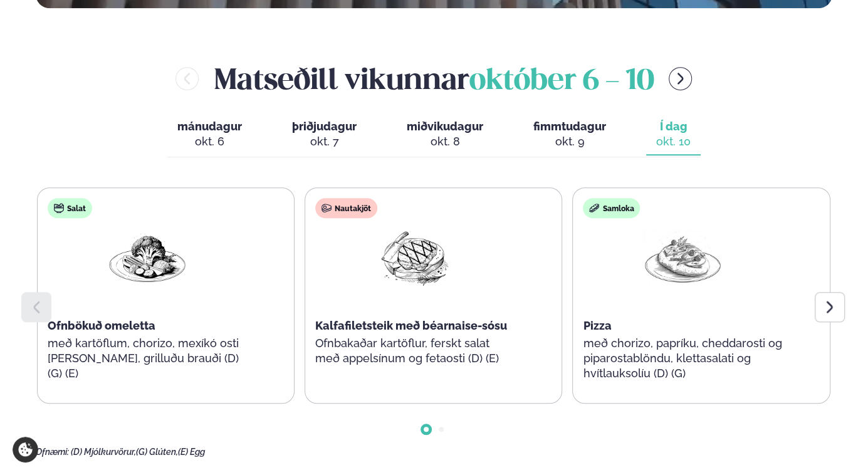 The width and height of the screenshot is (868, 475). Describe the element at coordinates (611, 208) in the screenshot. I see `div: Samloka` at that location.